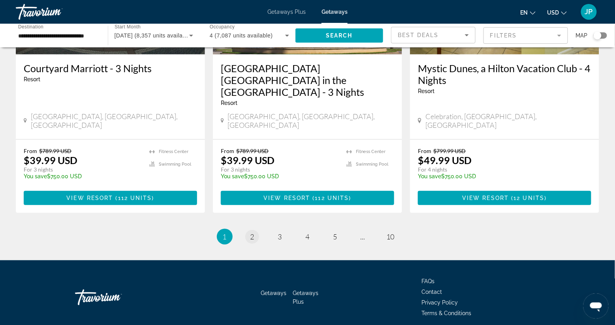 The height and width of the screenshot is (325, 615). What do you see at coordinates (526, 36) in the screenshot?
I see `button: Filter` at bounding box center [526, 36].